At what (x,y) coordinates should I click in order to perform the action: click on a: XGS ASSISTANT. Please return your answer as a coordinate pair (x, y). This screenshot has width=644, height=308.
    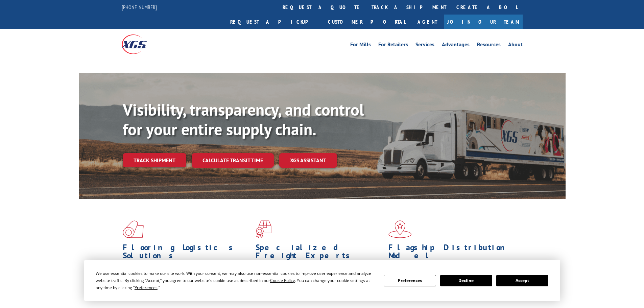
    Looking at the image, I should click on (308, 160).